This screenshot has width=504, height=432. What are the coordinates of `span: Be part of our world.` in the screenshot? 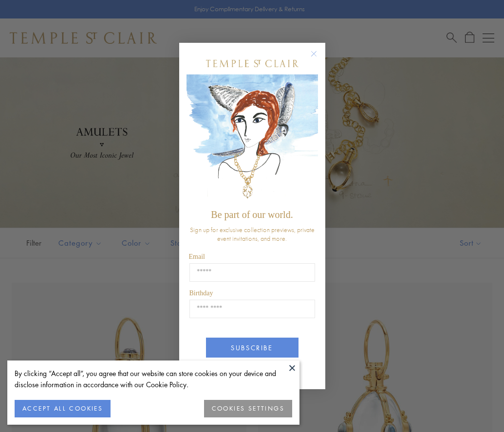 It's located at (252, 214).